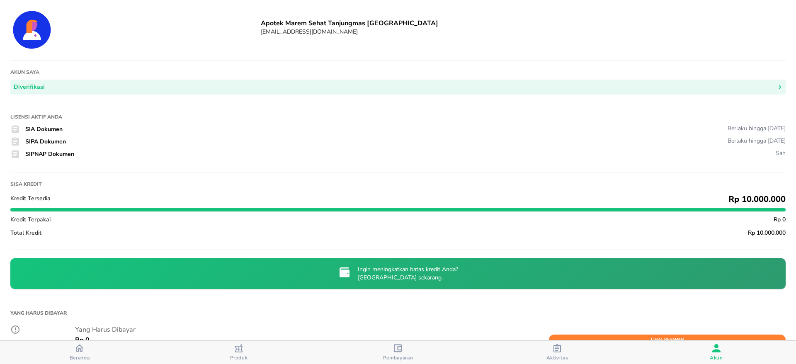 The image size is (796, 364). I want to click on button: Lihat Pesanan, so click(667, 340).